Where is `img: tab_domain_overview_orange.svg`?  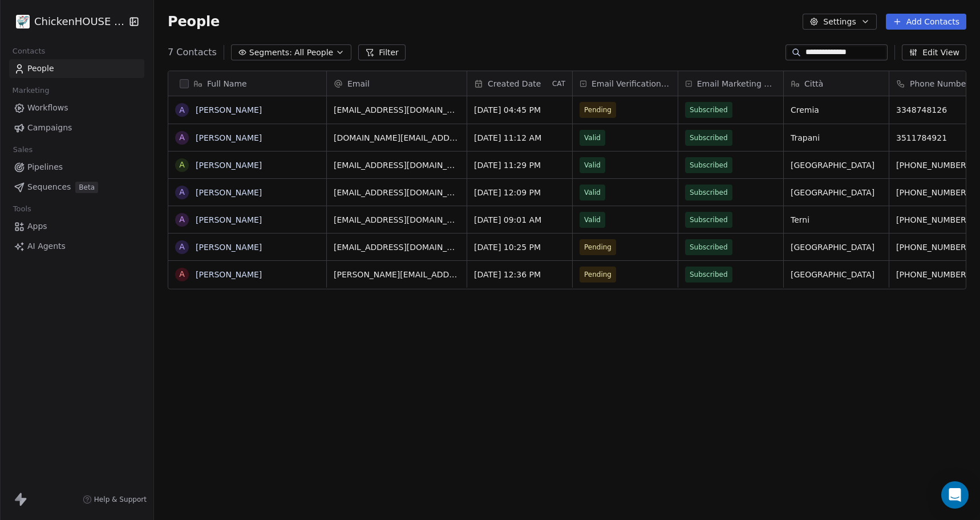
img: tab_domain_overview_orange.svg is located at coordinates (52, 71).